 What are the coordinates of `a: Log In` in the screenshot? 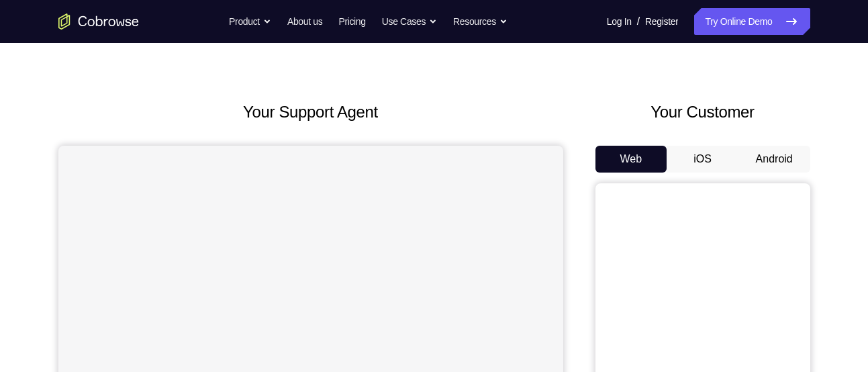 It's located at (619, 22).